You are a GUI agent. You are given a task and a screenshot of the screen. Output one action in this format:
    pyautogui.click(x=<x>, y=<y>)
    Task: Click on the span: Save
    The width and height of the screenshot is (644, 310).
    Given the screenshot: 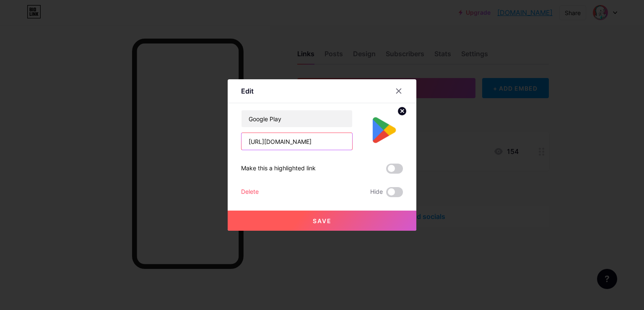 What is the action you would take?
    pyautogui.click(x=322, y=220)
    